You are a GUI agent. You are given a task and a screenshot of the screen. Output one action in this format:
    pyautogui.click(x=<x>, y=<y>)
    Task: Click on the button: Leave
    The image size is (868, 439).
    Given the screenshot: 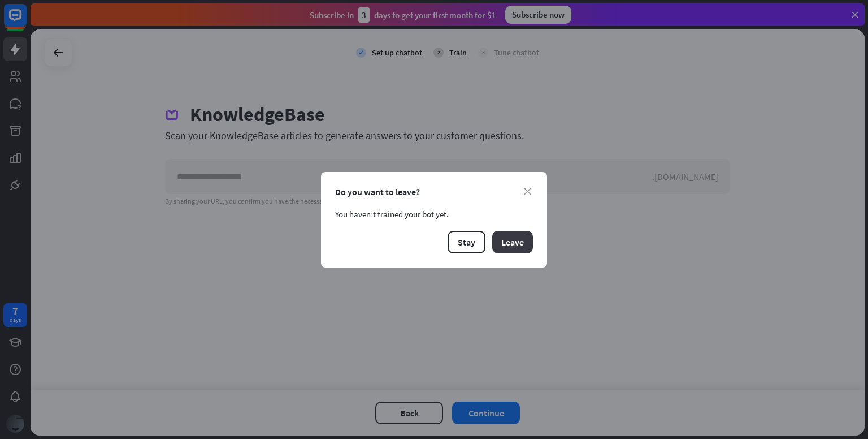 What is the action you would take?
    pyautogui.click(x=512, y=242)
    